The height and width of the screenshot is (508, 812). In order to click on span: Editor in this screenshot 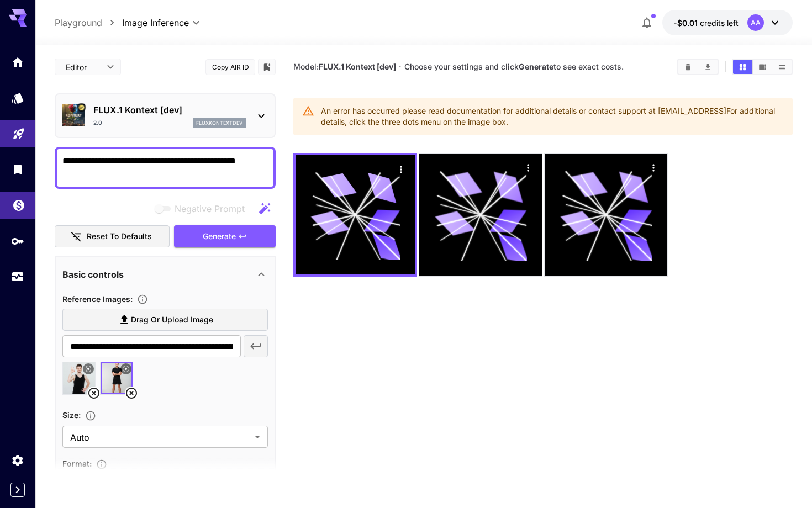, I will do `click(83, 67)`.